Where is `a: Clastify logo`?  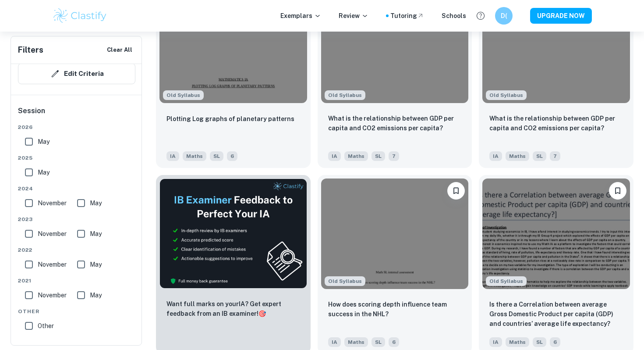 a: Clastify logo is located at coordinates (80, 16).